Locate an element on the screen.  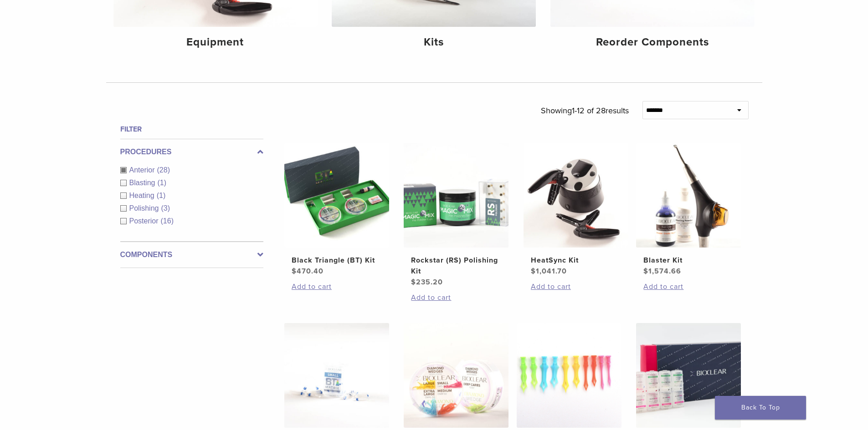
bdi: 1,574.66 is located at coordinates (662, 271).